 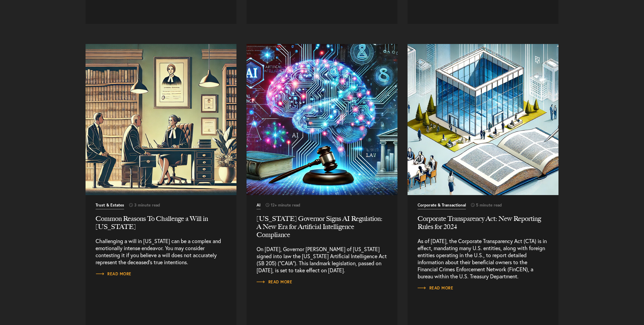 I want to click on span: Corporate & Transactional, so click(x=442, y=206).